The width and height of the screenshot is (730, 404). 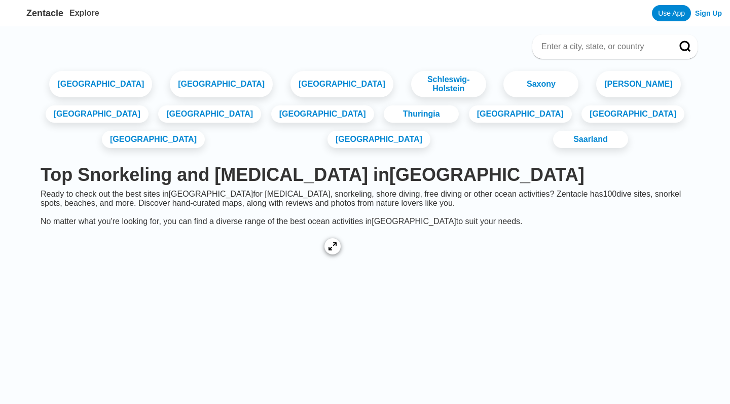 What do you see at coordinates (671, 13) in the screenshot?
I see `a: Use App` at bounding box center [671, 13].